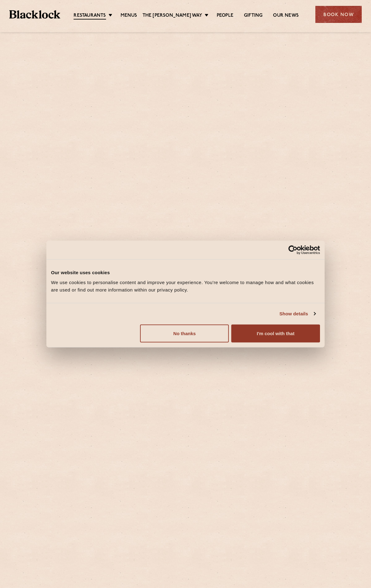  Describe the element at coordinates (129, 16) in the screenshot. I see `a: Menus` at that location.